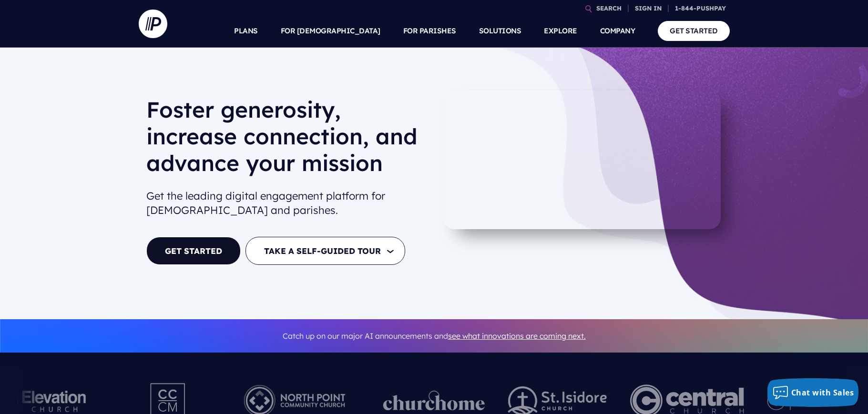 This screenshot has width=868, height=414. What do you see at coordinates (286, 140) in the screenshot?
I see `h1: Foster generosity, increase connection, and advance your mission` at bounding box center [286, 140].